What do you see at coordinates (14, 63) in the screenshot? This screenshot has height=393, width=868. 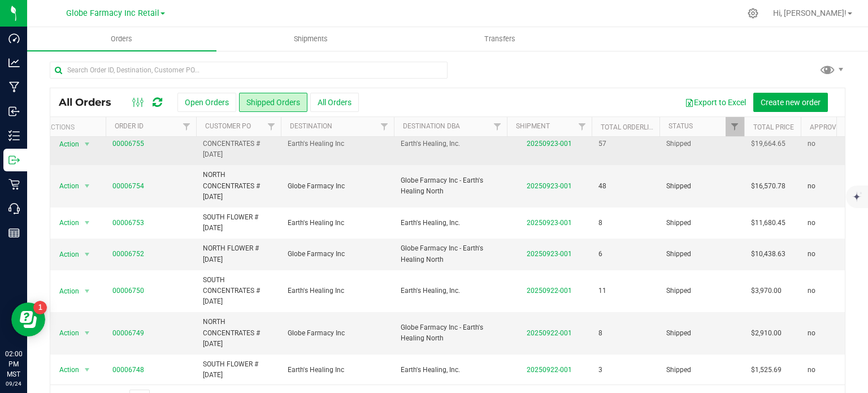 I see `inline-svg: Analytics` at bounding box center [14, 63].